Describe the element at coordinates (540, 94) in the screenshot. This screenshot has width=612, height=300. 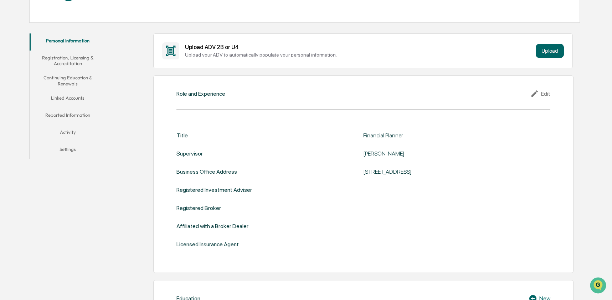
I see `div: Edit` at that location.